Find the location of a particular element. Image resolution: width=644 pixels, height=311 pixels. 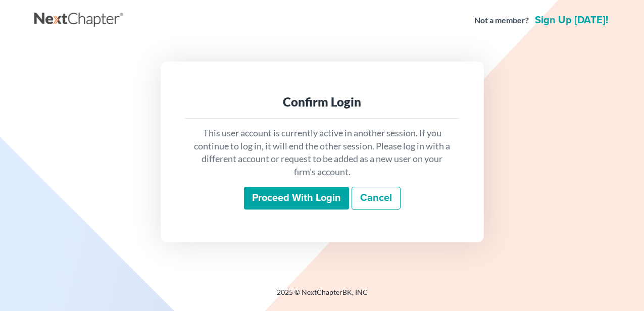

a: Cancel is located at coordinates (376, 198).